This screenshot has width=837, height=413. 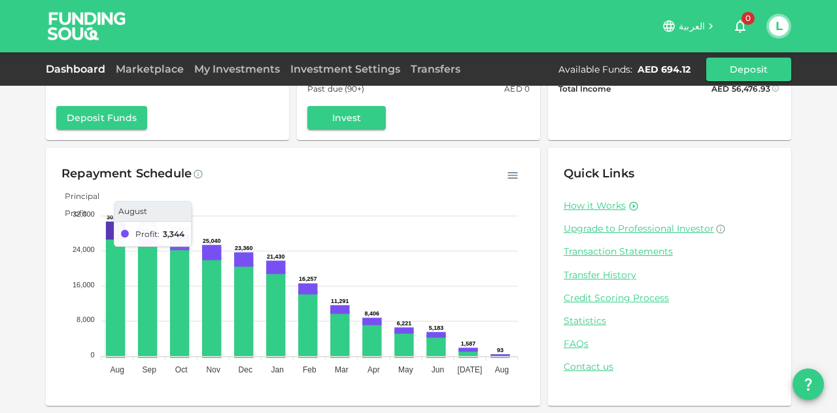 What do you see at coordinates (336, 88) in the screenshot?
I see `span: Past due (90+)` at bounding box center [336, 88].